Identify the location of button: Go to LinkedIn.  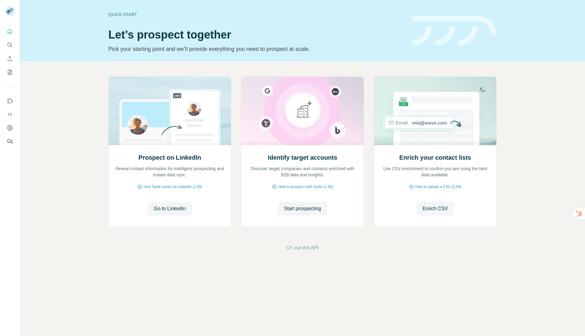
(170, 208).